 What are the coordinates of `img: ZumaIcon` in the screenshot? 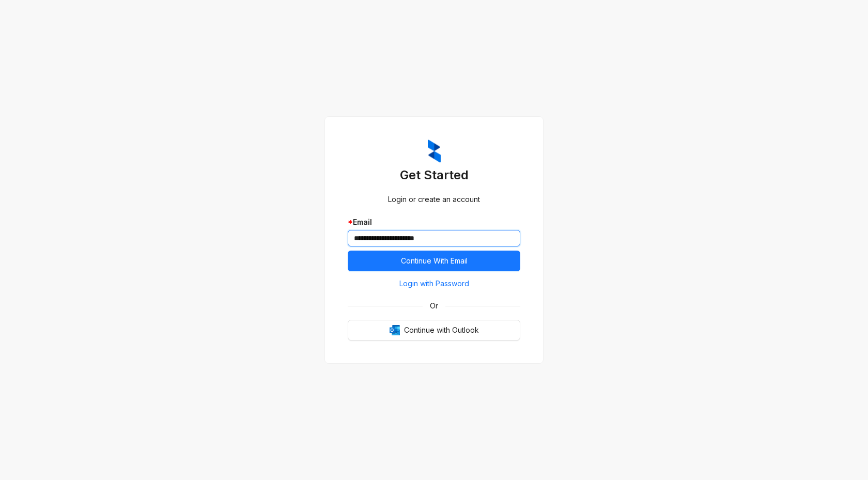 It's located at (434, 151).